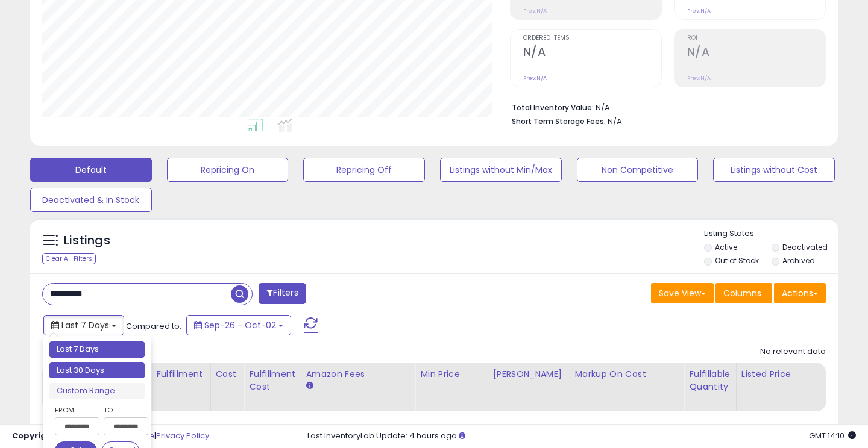 The width and height of the screenshot is (868, 448). What do you see at coordinates (240, 325) in the screenshot?
I see `span: Sep-26 - Oct-02` at bounding box center [240, 325].